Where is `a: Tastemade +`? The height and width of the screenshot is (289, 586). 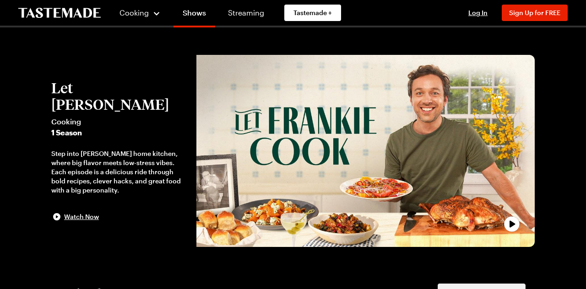 a: Tastemade + is located at coordinates (313, 13).